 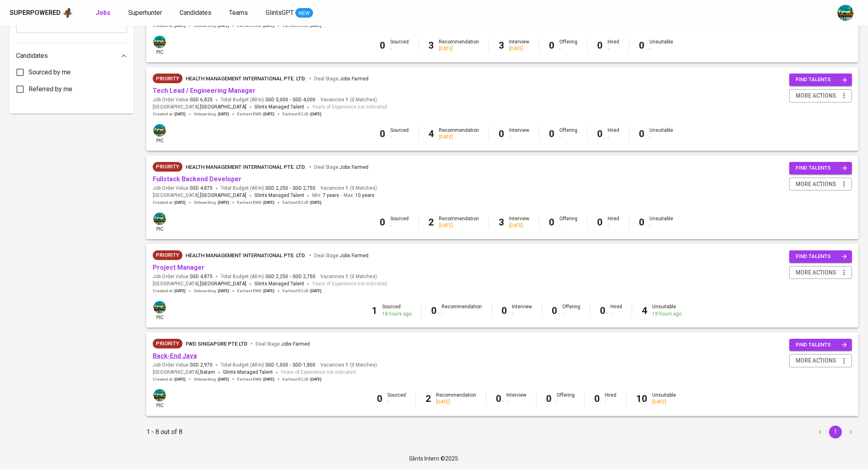 What do you see at coordinates (201, 276) in the screenshot?
I see `span: SGD 4,875` at bounding box center [201, 276].